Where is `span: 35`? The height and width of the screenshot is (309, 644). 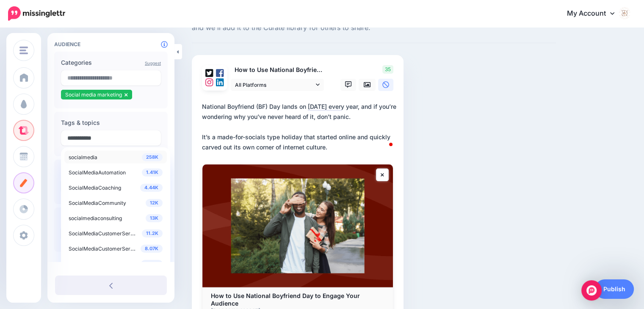 span: 35 is located at coordinates (388, 69).